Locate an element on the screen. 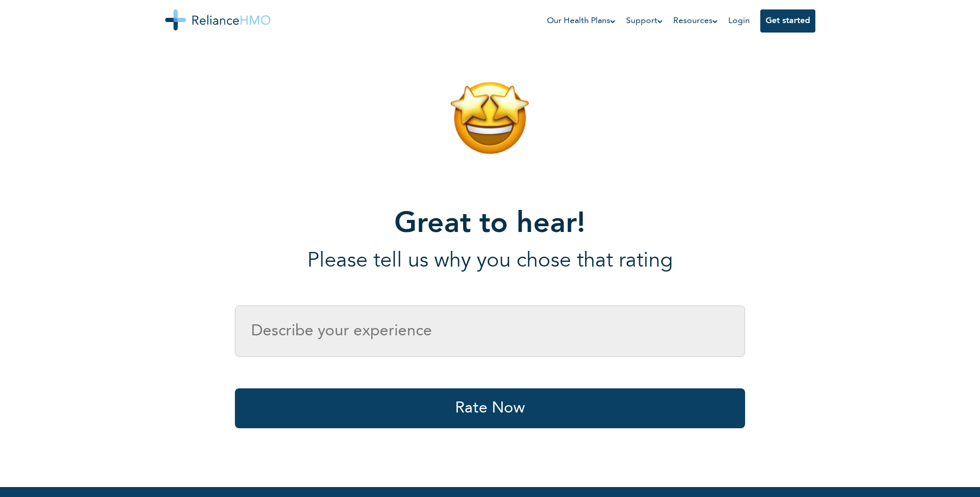 The image size is (980, 497). p: Please tell us why you chose that rating is located at coordinates (490, 261).